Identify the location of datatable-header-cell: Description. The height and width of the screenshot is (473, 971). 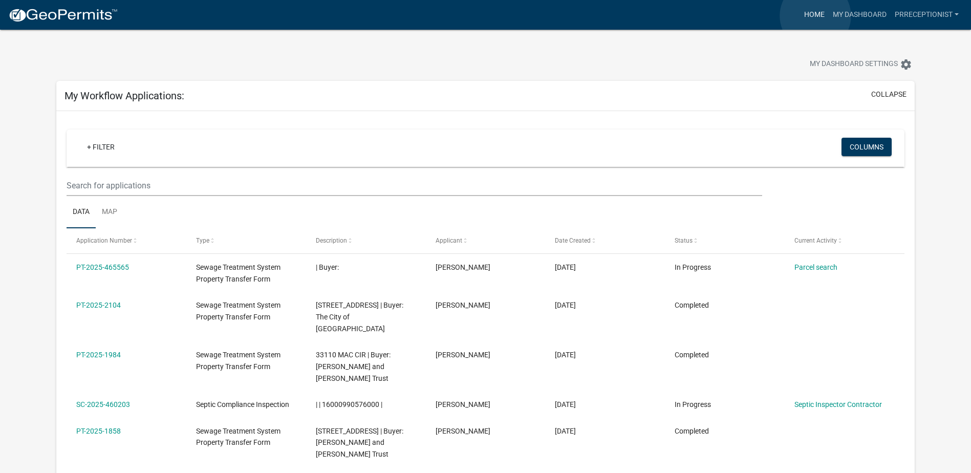
(366, 241).